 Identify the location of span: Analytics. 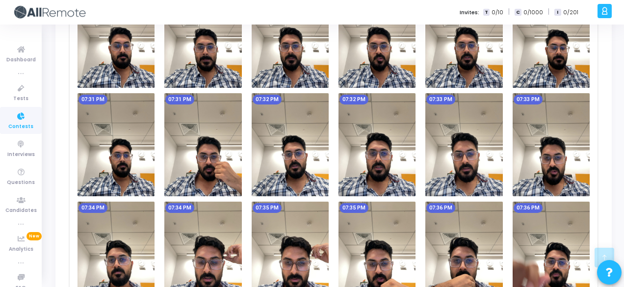
(21, 249).